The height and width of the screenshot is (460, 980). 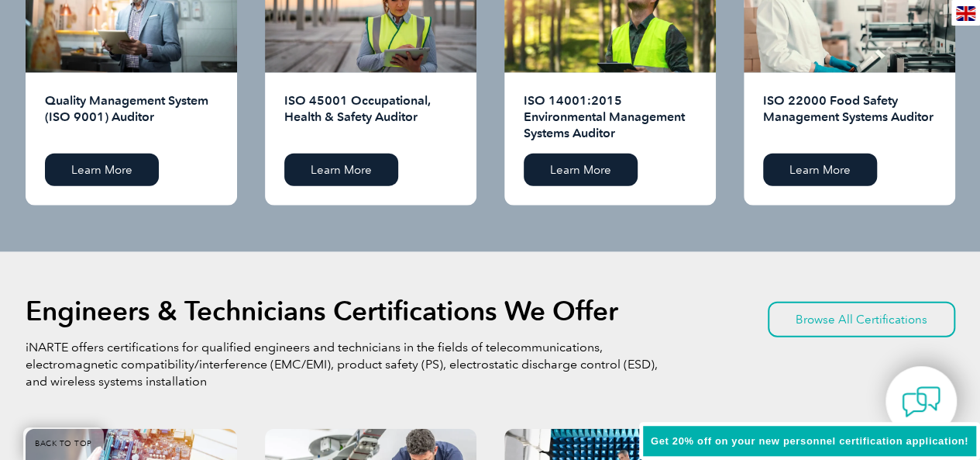 What do you see at coordinates (921, 402) in the screenshot?
I see `img: contact-chat.png` at bounding box center [921, 402].